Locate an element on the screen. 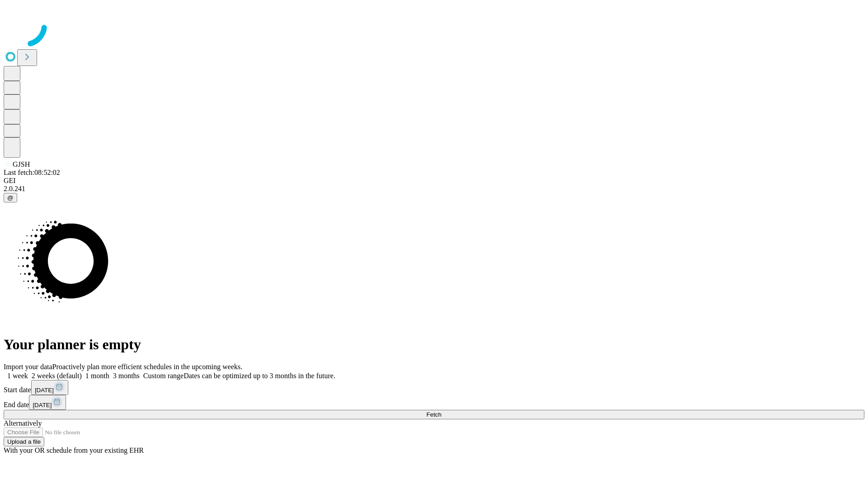 The image size is (868, 488). span: Alternatively is located at coordinates (22, 423).